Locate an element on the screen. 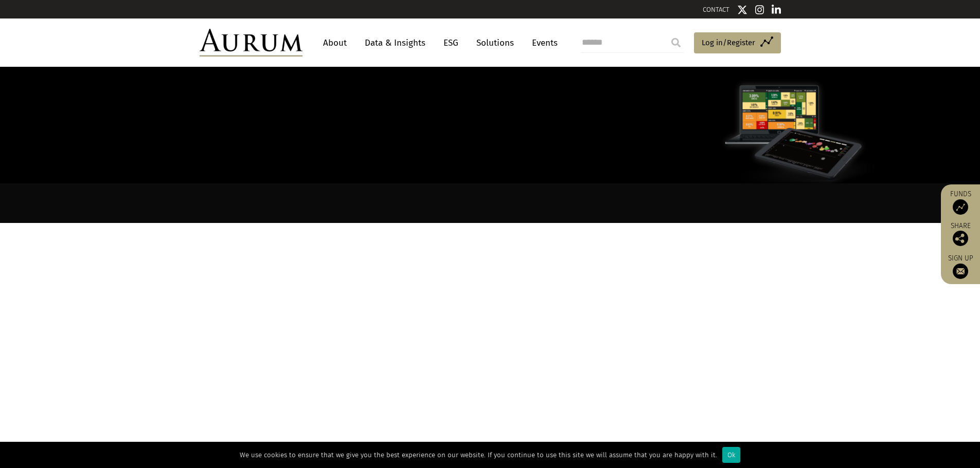 This screenshot has height=468, width=980. img: Sign up to our newsletter is located at coordinates (960, 271).